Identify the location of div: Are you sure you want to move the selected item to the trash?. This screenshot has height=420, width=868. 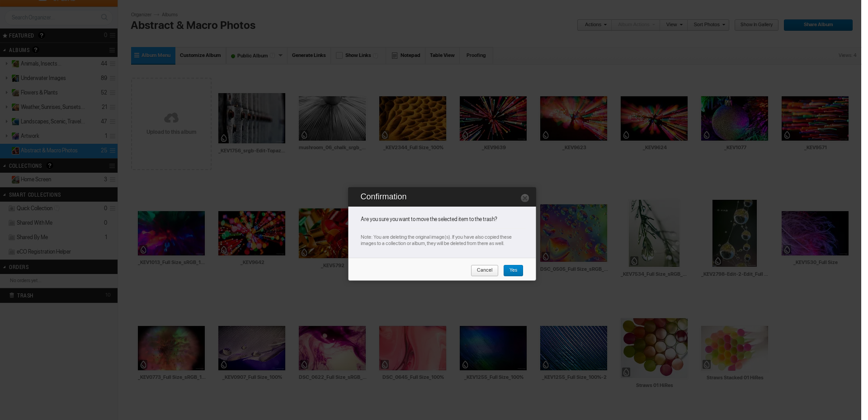
(443, 215).